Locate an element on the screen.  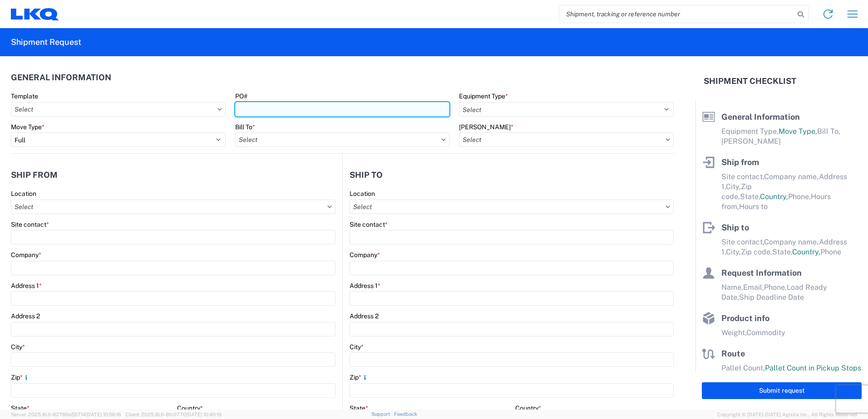
h2: General Information is located at coordinates (61, 78).